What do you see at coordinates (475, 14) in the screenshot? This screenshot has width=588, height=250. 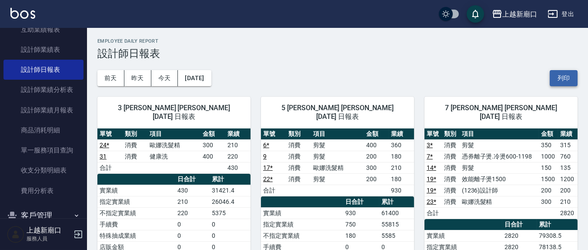 I see `button: save` at bounding box center [475, 14].